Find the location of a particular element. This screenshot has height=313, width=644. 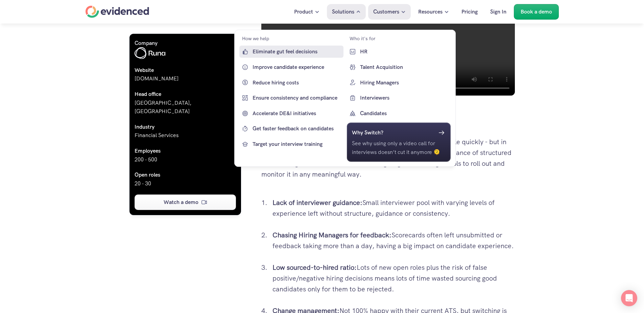

p: Solutions is located at coordinates (343, 12).